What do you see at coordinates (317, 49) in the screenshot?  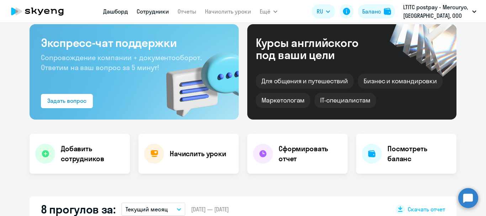 I see `div: Курсы английского под ваши цели` at bounding box center [317, 49].